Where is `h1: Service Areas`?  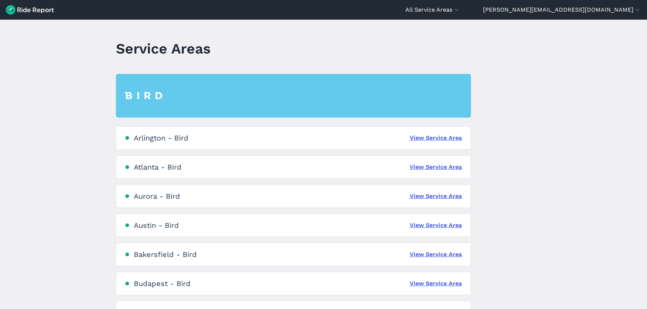 h1: Service Areas is located at coordinates (163, 48).